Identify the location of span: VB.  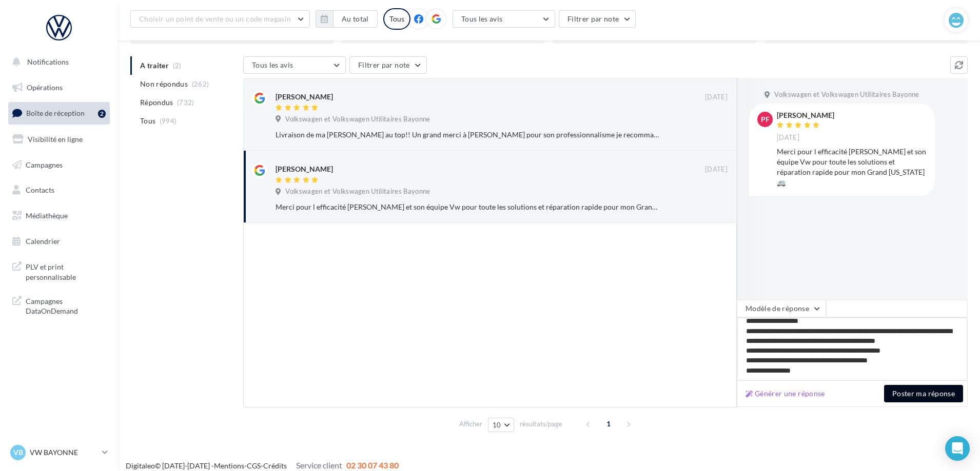
(18, 453).